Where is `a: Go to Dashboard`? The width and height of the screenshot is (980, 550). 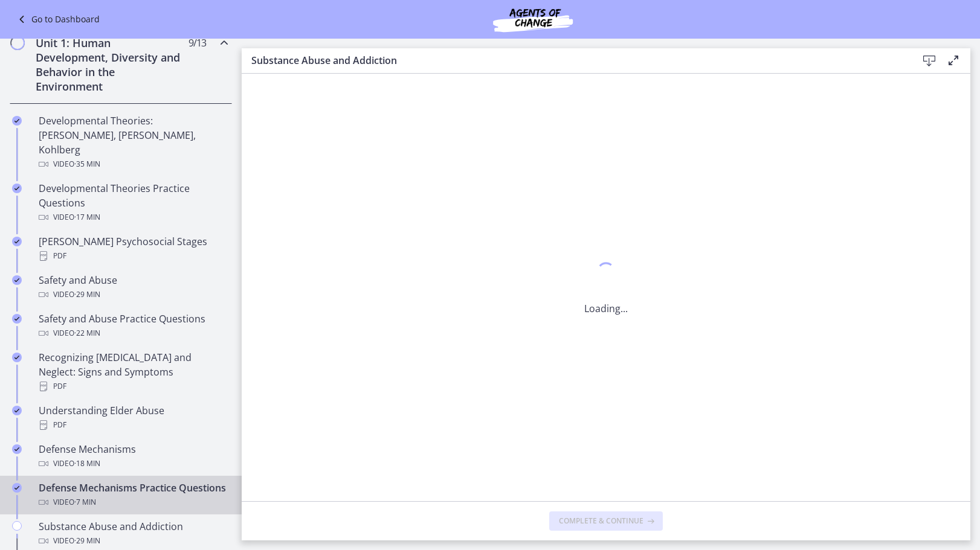 a: Go to Dashboard is located at coordinates (57, 19).